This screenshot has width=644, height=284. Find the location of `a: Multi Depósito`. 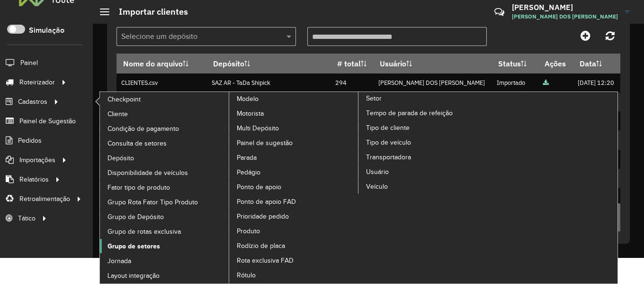

a: Multi Depósito is located at coordinates (294, 128).